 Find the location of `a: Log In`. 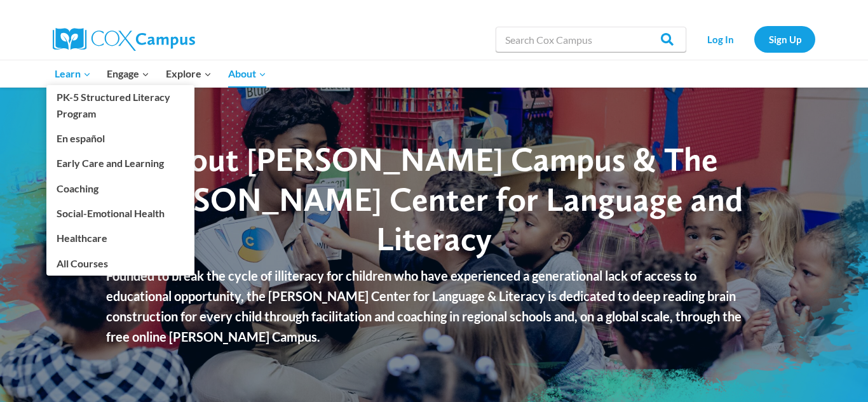

a: Log In is located at coordinates (720, 39).